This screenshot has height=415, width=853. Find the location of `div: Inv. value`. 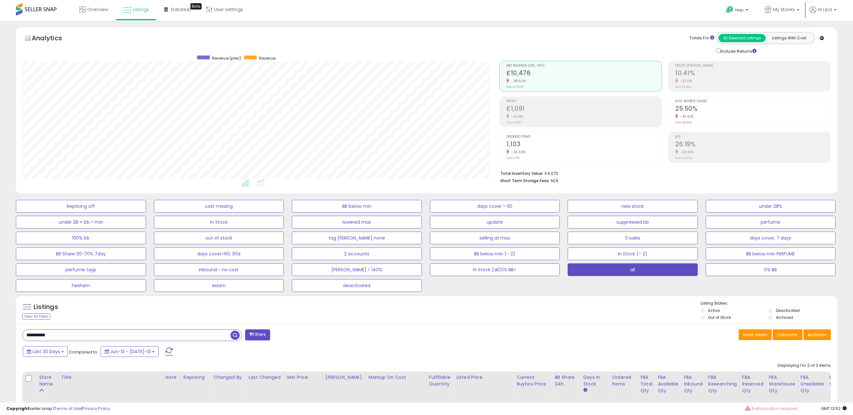

div: Inv. value is located at coordinates (837, 381).